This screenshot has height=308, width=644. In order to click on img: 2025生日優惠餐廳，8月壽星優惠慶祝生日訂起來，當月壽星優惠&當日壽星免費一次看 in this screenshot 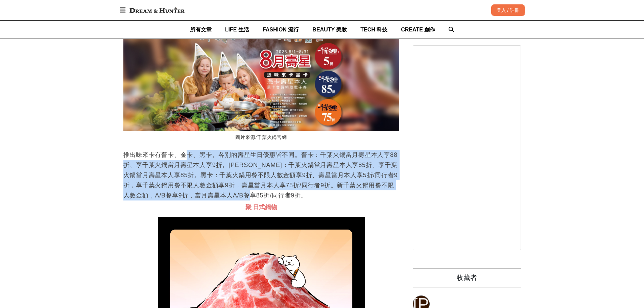, I will do `click(261, 78)`.